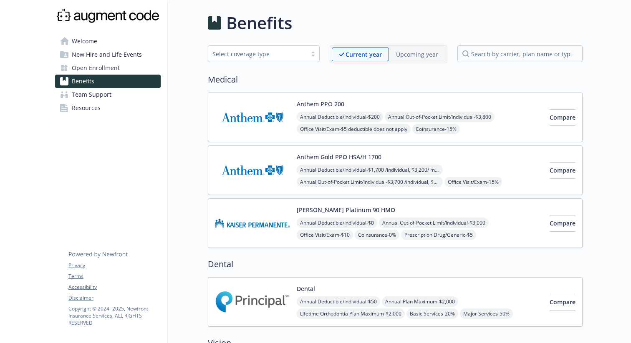 The height and width of the screenshot is (343, 631). Describe the element at coordinates (363, 54) in the screenshot. I see `p: Current year` at that location.